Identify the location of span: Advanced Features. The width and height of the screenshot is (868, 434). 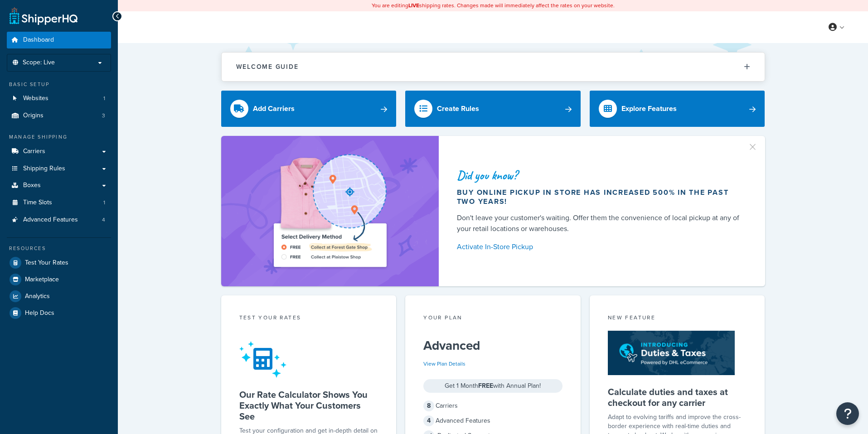
(50, 220).